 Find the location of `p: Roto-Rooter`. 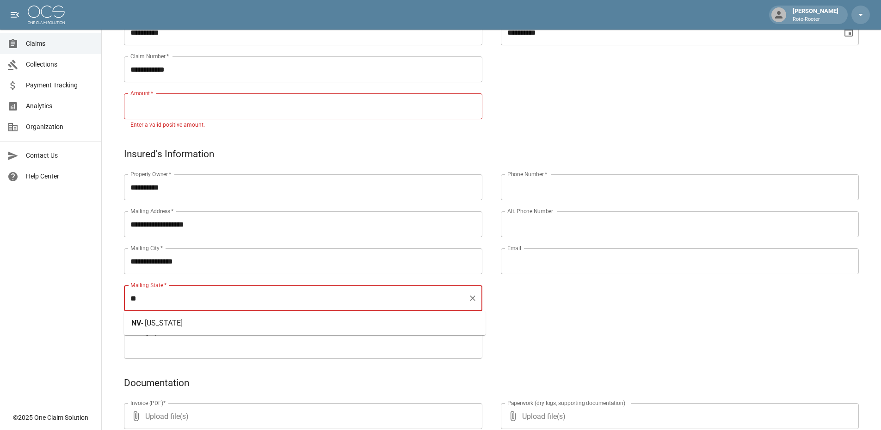

p: Roto-Rooter is located at coordinates (816, 19).